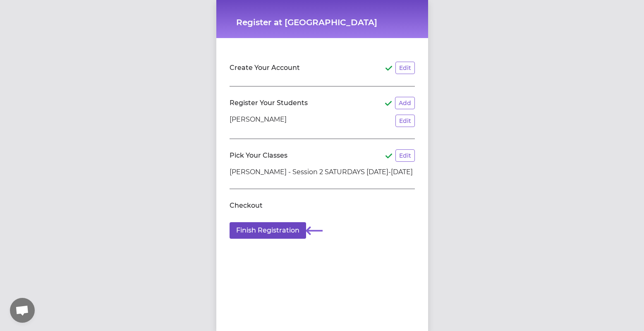  Describe the element at coordinates (405, 103) in the screenshot. I see `button: Add` at that location.